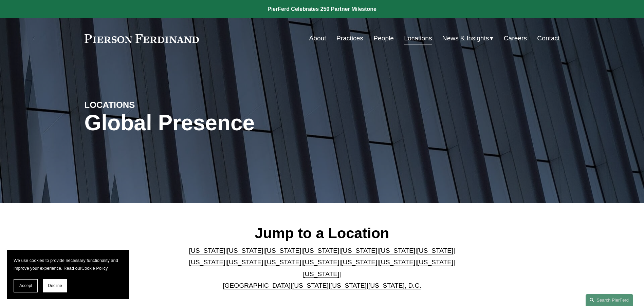 The image size is (644, 306). I want to click on a: About, so click(318, 39).